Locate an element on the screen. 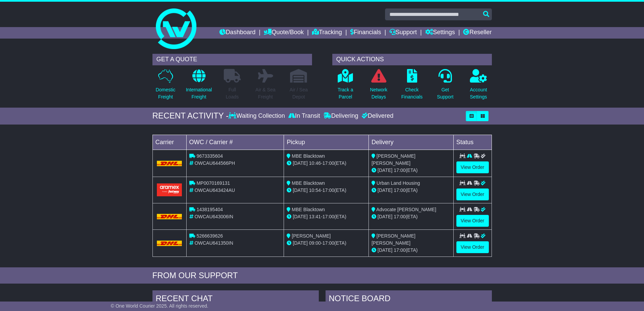 The width and height of the screenshot is (644, 311). div: NOTICE BOARD is located at coordinates (409, 299).